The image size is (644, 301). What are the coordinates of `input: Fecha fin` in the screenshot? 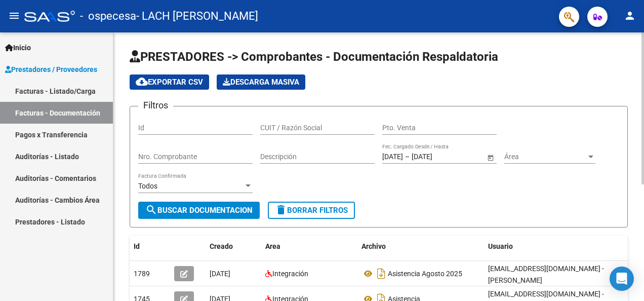 It's located at (437, 157).